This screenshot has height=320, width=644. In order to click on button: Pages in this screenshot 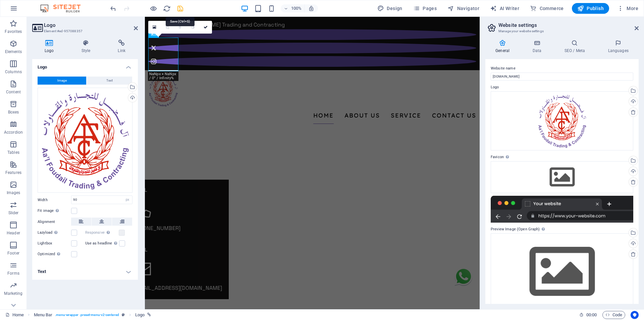, I will do `click(425, 9)`.